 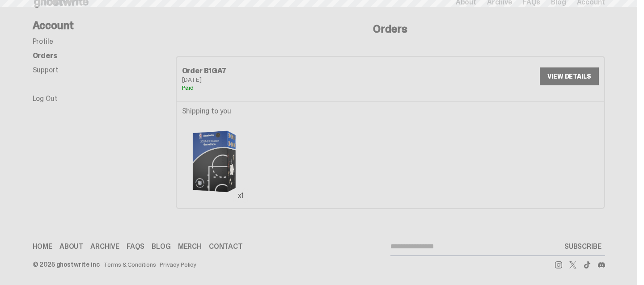 What do you see at coordinates (286, 88) in the screenshot?
I see `div: Paid` at bounding box center [286, 88].